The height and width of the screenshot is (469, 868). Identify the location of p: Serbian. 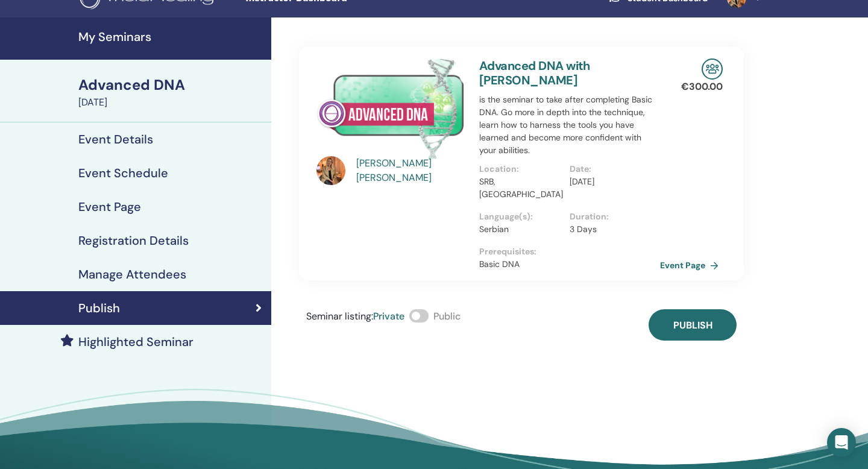
(521, 229).